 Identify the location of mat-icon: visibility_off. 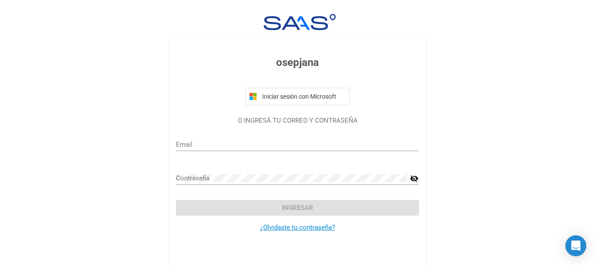
(414, 178).